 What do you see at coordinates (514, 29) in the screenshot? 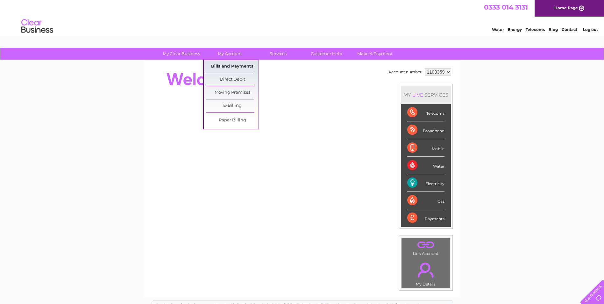
I see `a: Energy` at bounding box center [514, 29].